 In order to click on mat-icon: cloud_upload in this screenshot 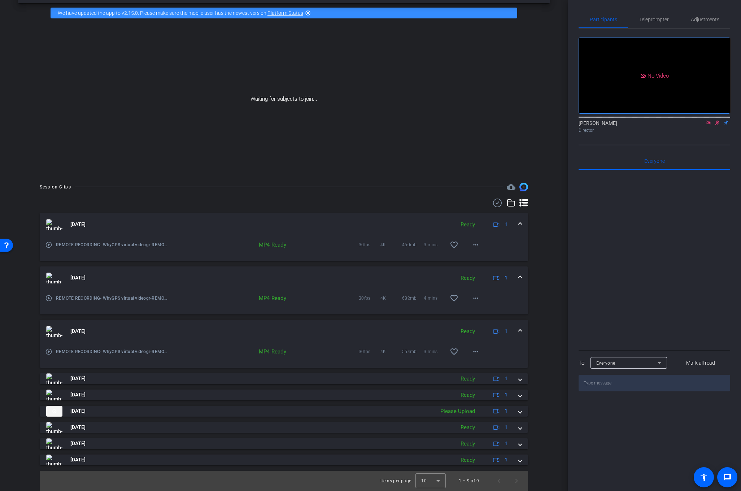, I will do `click(511, 187)`.